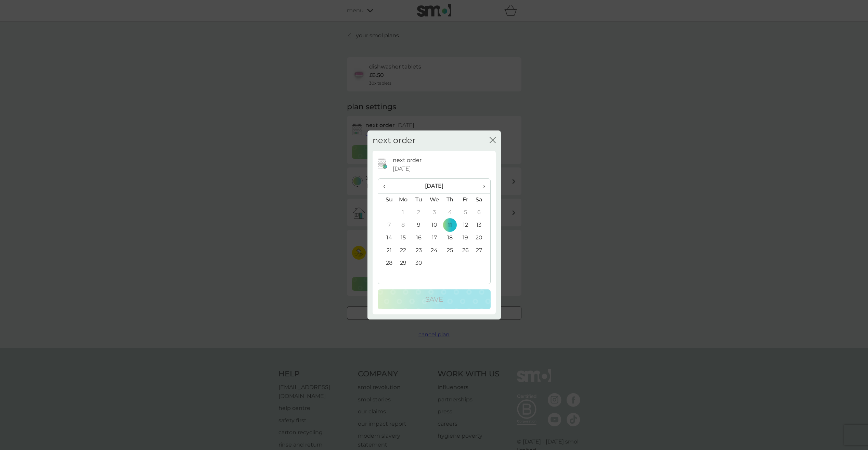  I want to click on h2: next order, so click(394, 140).